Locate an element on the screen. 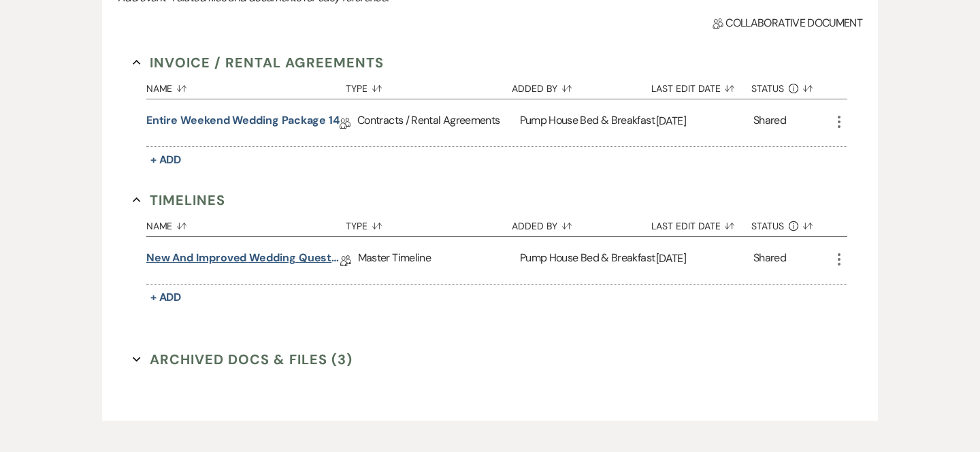 This screenshot has height=452, width=980. div: Contracts / Rental Agreements is located at coordinates (438, 123).